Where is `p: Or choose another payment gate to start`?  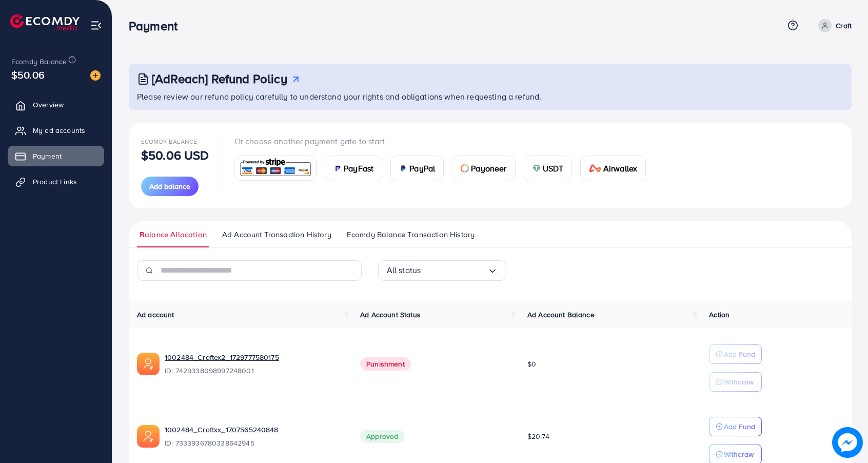
p: Or choose another payment gate to start is located at coordinates (444, 141).